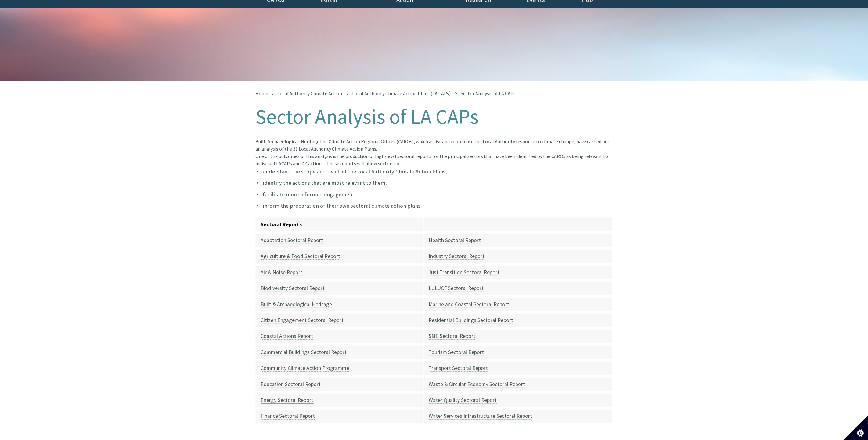 The height and width of the screenshot is (440, 868). What do you see at coordinates (434, 183) in the screenshot?
I see `li: identify the actions that are most relevant to them;` at bounding box center [434, 183].